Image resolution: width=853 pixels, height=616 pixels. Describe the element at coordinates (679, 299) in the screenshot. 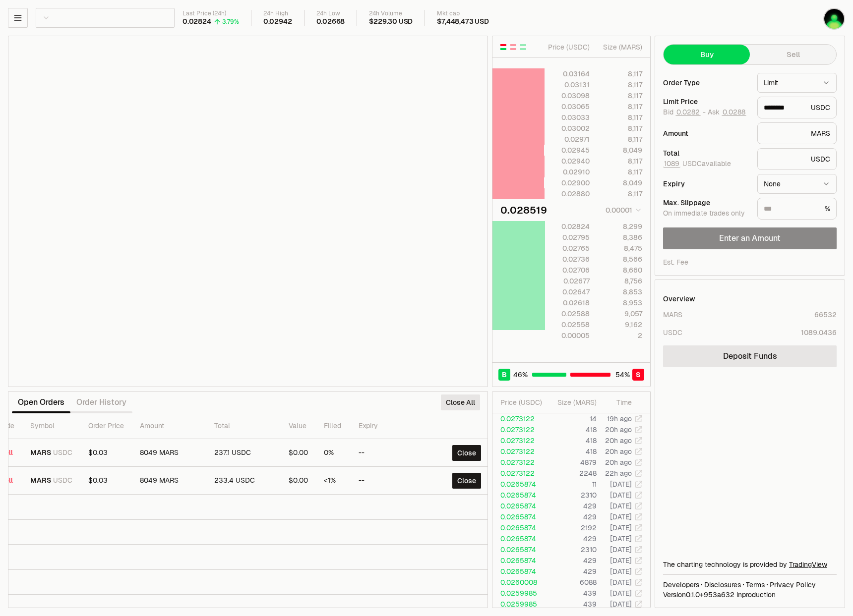

I see `div: Overview` at that location.